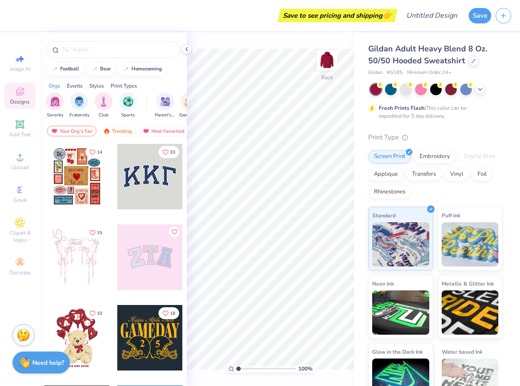  I want to click on img: Fraternity Image, so click(79, 101).